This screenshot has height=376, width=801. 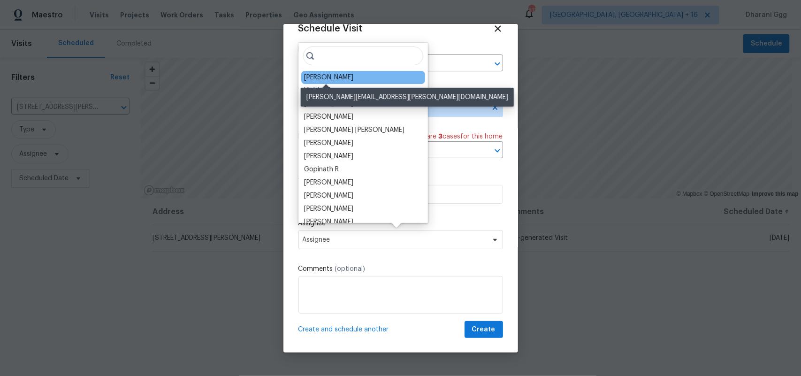 What do you see at coordinates (395, 240) in the screenshot?
I see `span: Assignee` at bounding box center [395, 240].